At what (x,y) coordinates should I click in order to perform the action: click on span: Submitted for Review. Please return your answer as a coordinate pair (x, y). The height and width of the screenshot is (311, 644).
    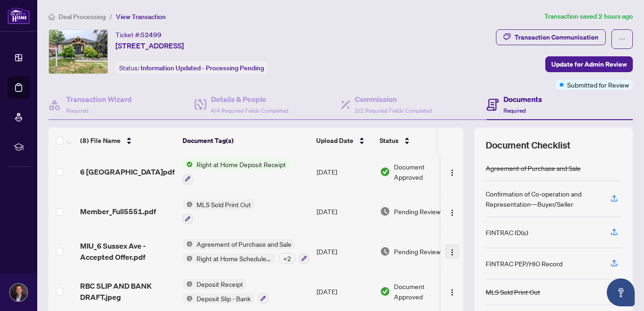
    Looking at the image, I should click on (597, 85).